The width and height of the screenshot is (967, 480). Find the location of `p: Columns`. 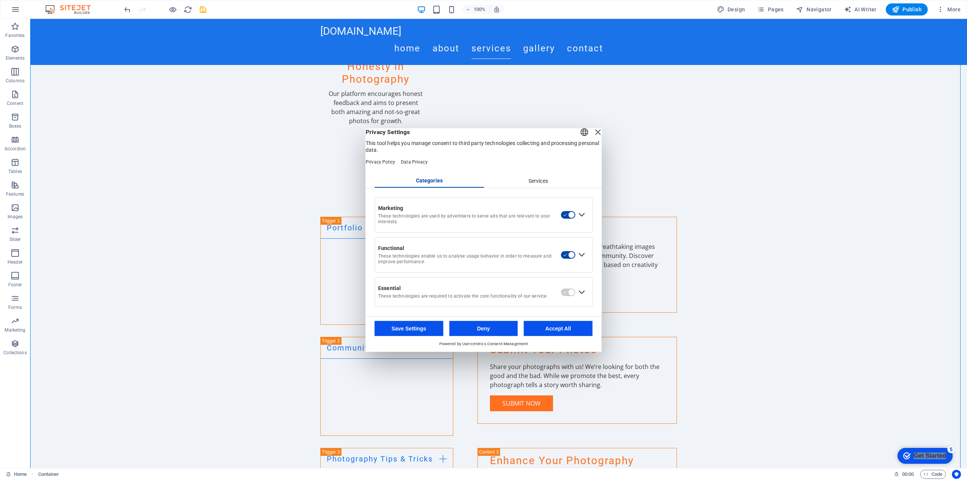

p: Columns is located at coordinates (15, 81).